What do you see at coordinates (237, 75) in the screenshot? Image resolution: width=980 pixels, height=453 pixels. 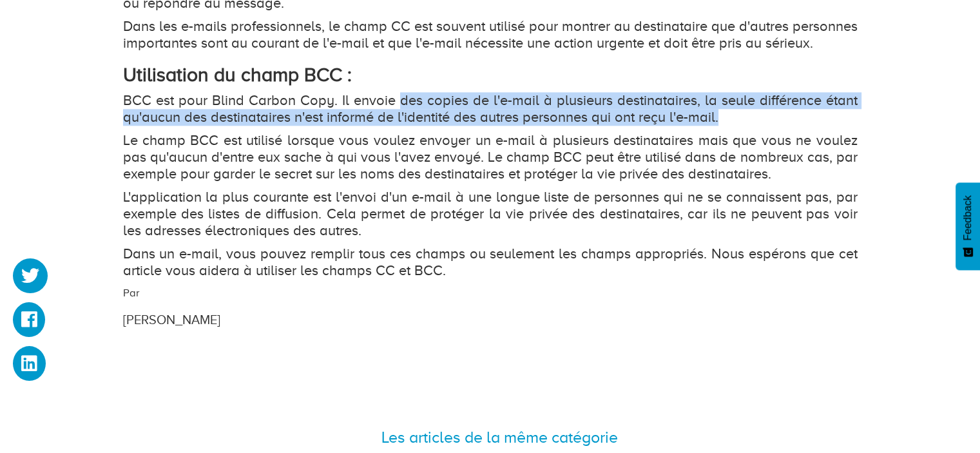 I see `strong: Utilisation du champ BCC :` at bounding box center [237, 75].